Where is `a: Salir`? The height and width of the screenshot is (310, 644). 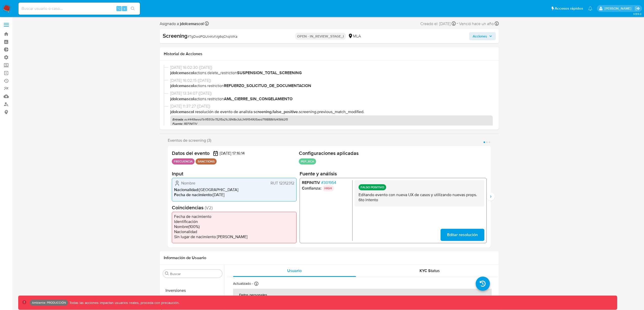 a: Salir is located at coordinates (637, 8).